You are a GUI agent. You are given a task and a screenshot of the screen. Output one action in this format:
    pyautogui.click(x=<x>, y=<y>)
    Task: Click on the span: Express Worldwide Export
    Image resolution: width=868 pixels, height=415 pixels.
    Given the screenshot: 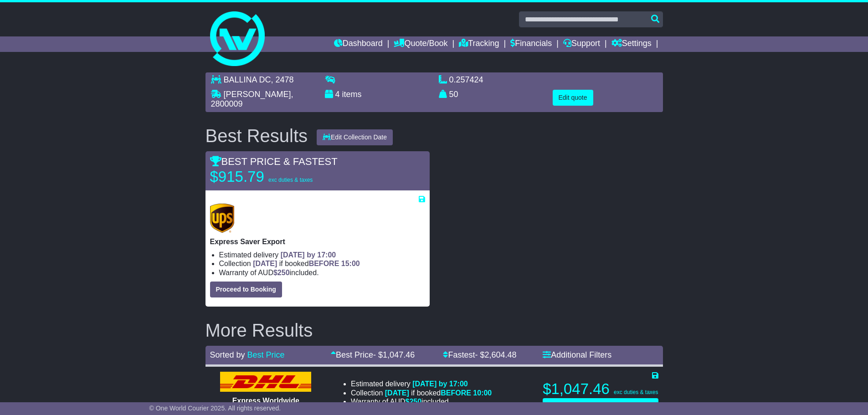 What is the action you would take?
    pyautogui.click(x=266, y=405)
    